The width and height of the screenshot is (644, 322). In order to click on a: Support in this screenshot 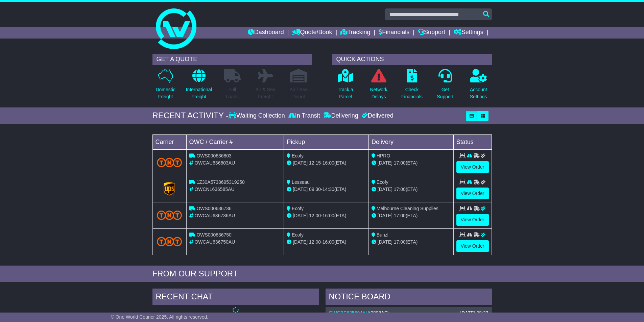, I will do `click(431, 33)`.